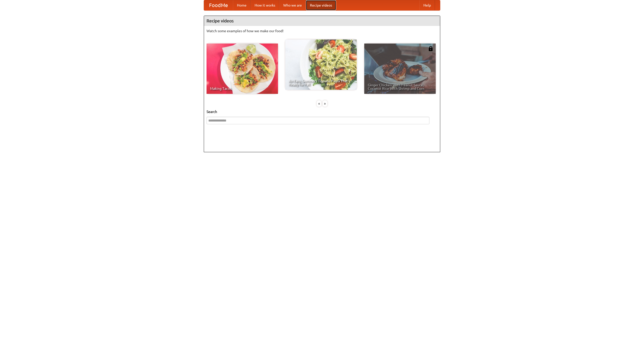 The image size is (644, 356). I want to click on span: Making Tacos, so click(242, 89).